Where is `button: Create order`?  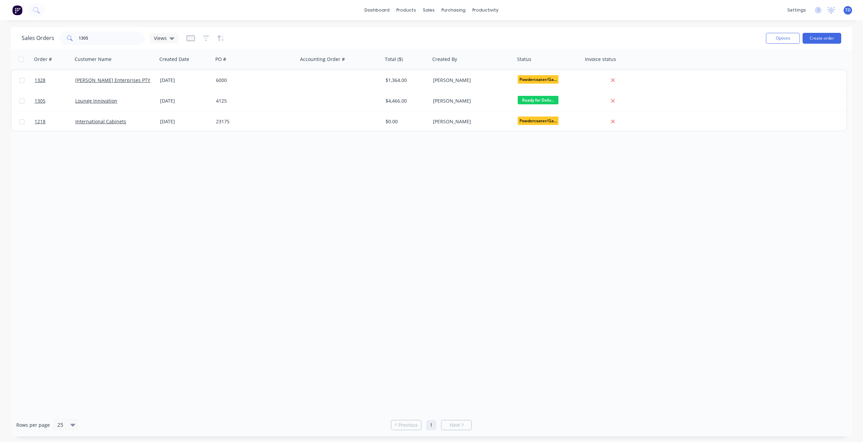
button: Create order is located at coordinates (822, 38).